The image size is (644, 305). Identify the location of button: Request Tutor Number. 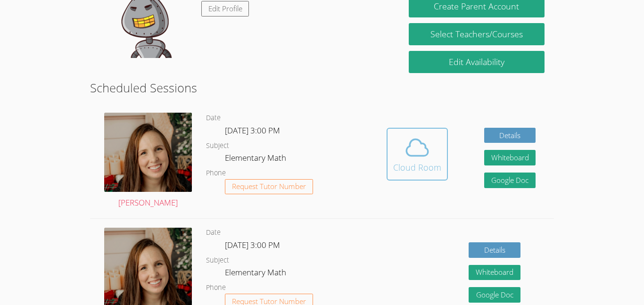
(268, 187).